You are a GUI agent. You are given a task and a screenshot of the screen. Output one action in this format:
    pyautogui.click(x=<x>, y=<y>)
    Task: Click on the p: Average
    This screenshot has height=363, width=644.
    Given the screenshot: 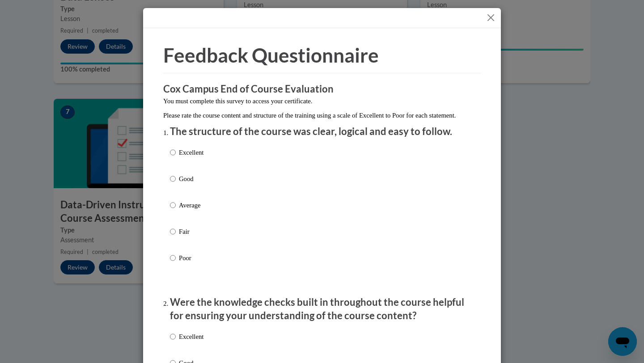 What is the action you would take?
    pyautogui.click(x=191, y=206)
    